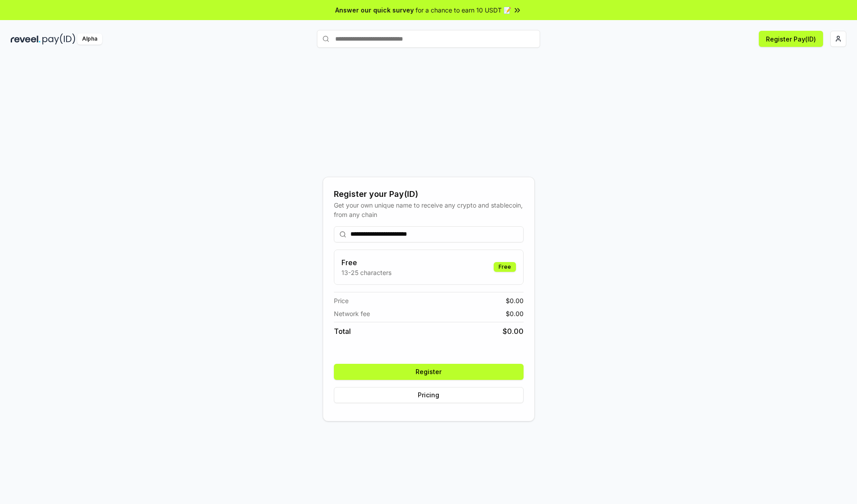  What do you see at coordinates (428, 371) in the screenshot?
I see `button: Register` at bounding box center [428, 371].